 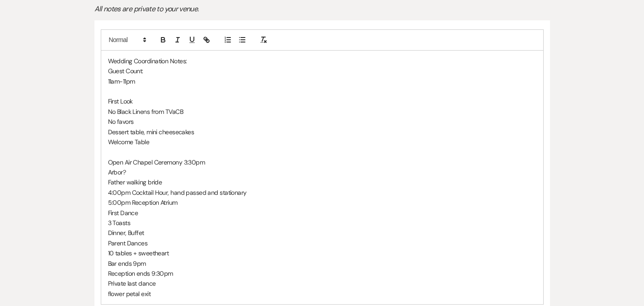 I want to click on p: Dessert table, mini cheesecakes, so click(x=322, y=132).